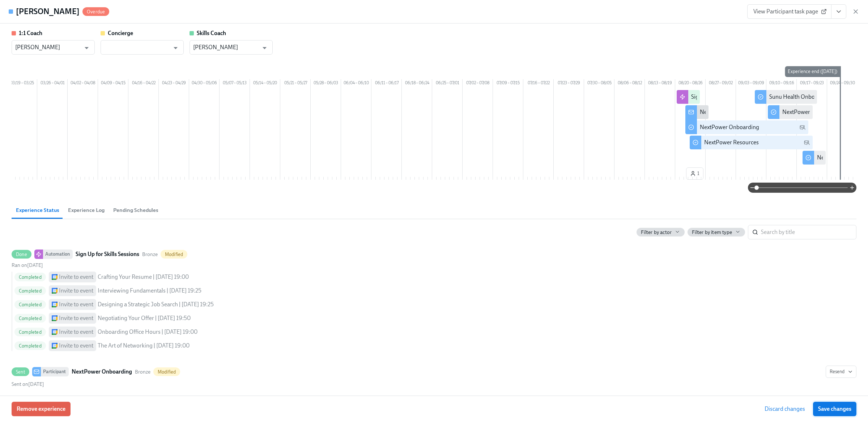  What do you see at coordinates (142, 372) in the screenshot?
I see `span: This message uses the "Bronze" audience` at bounding box center [142, 372].